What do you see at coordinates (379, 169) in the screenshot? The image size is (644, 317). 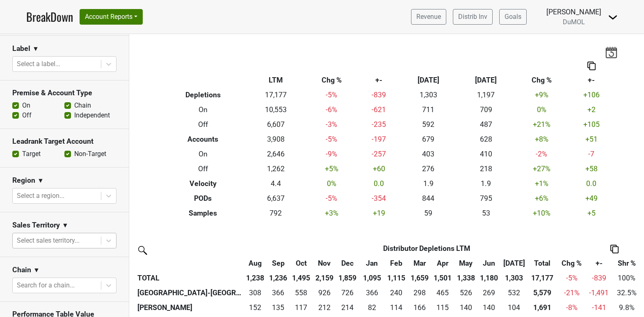 I see `td: +60` at bounding box center [379, 169].